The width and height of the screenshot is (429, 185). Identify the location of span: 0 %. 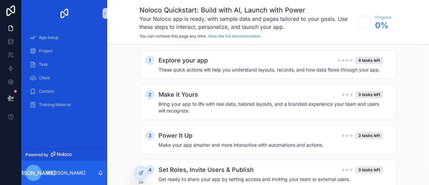
(383, 25).